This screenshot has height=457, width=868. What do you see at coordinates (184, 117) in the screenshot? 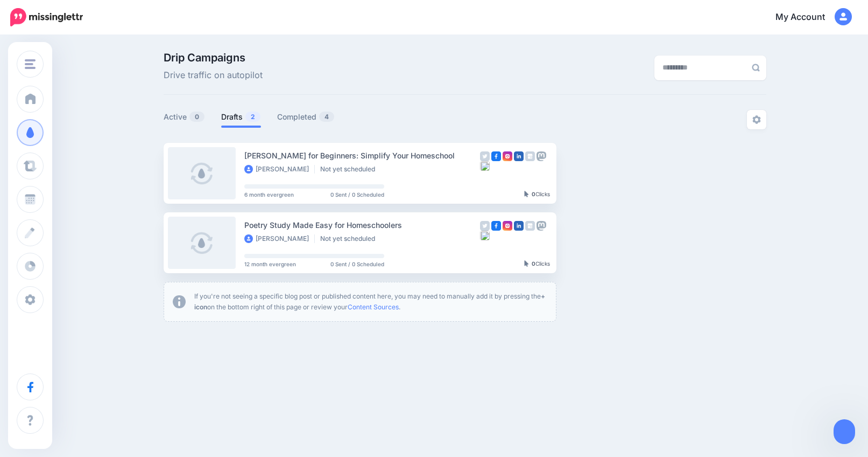
I see `a: Active0` at bounding box center [184, 117].